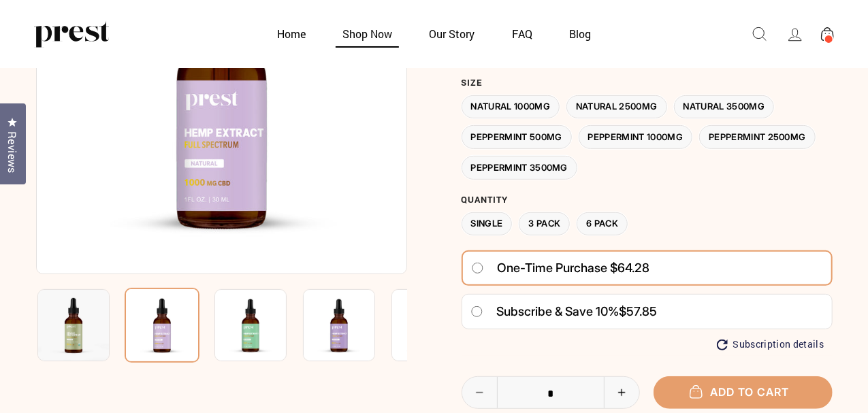 The image size is (868, 413). What do you see at coordinates (771, 344) in the screenshot?
I see `button: Subscription details` at bounding box center [771, 344].